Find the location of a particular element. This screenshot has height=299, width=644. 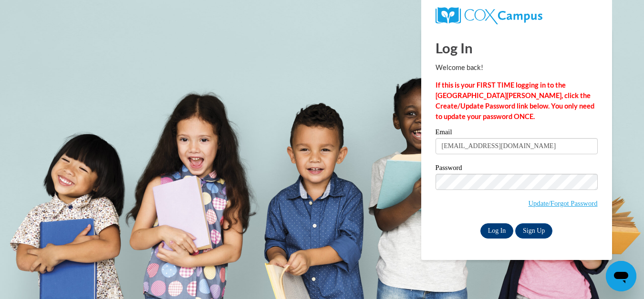

img: COX Campus is located at coordinates (489, 16).